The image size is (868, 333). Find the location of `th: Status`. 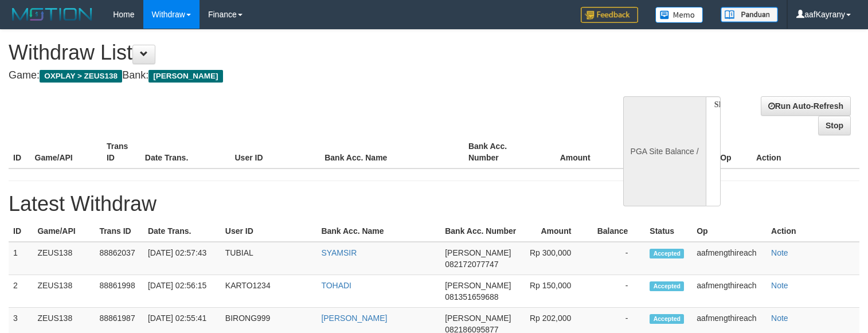

th: Status is located at coordinates (669, 231).